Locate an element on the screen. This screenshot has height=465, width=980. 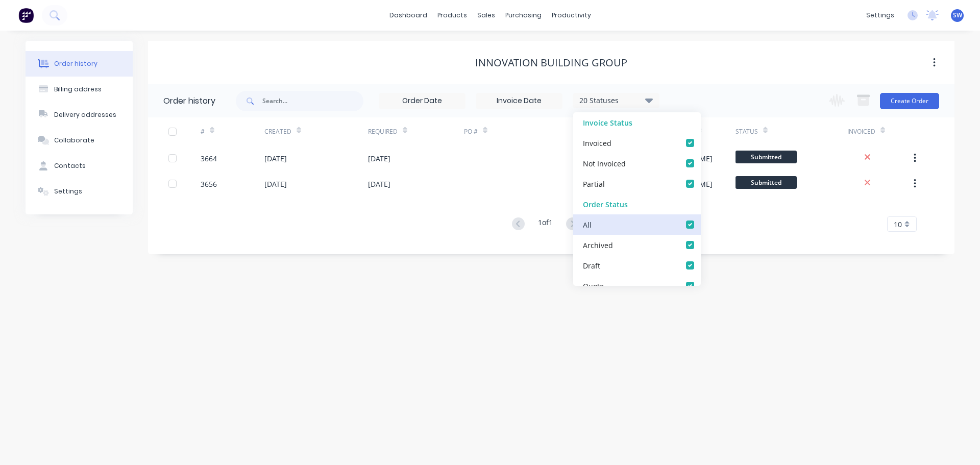
div: 3656 is located at coordinates (209, 184).